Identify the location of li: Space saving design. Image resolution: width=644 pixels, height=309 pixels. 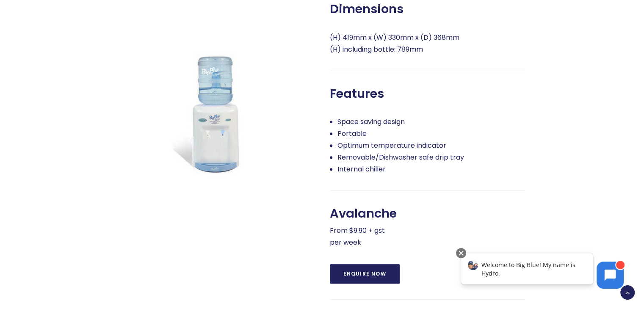
(431, 122).